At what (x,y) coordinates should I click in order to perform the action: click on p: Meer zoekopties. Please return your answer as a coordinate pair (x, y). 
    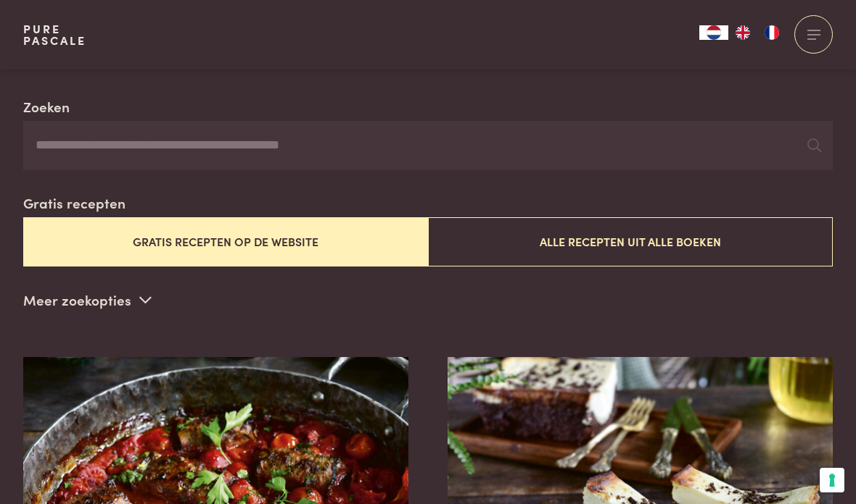
    Looking at the image, I should click on (87, 300).